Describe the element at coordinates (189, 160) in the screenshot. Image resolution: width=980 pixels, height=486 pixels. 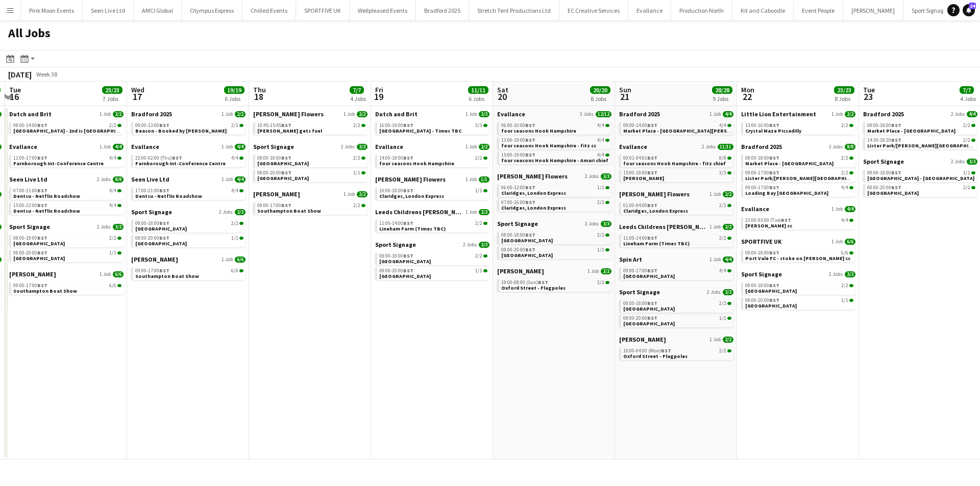
I see `a: 22:00-02:00 (Thu)BST4/4Farnborough Int-Conference Centre` at that location.